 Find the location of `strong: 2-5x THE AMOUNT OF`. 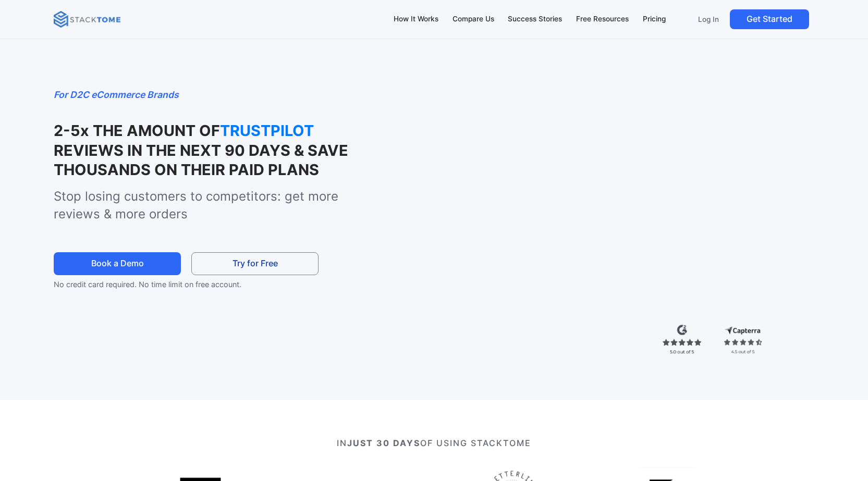

strong: 2-5x THE AMOUNT OF is located at coordinates (136, 130).